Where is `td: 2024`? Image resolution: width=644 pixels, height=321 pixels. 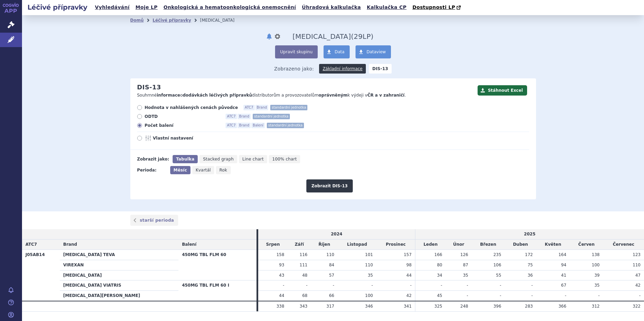
td: 2024 is located at coordinates (336, 234).